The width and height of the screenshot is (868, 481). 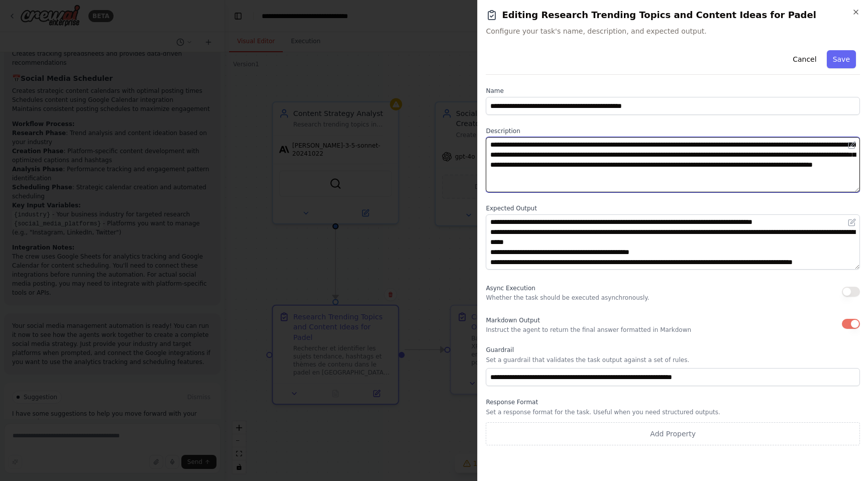 What do you see at coordinates (804, 59) in the screenshot?
I see `button: Cancel` at bounding box center [804, 59].